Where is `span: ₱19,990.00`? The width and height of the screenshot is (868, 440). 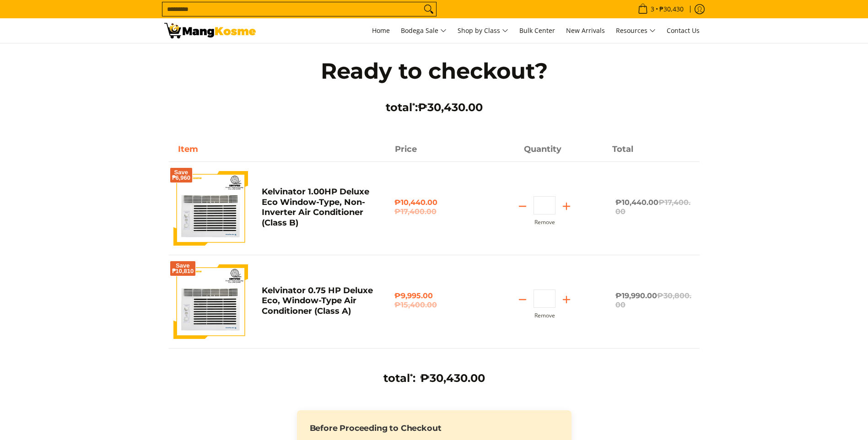
span: ₱19,990.00 is located at coordinates (653, 301).